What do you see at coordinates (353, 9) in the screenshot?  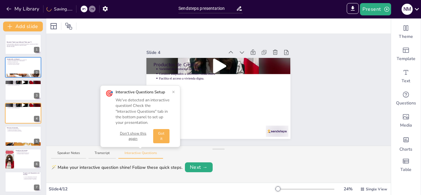 I see `span: Export to PowerPoint` at bounding box center [353, 9].